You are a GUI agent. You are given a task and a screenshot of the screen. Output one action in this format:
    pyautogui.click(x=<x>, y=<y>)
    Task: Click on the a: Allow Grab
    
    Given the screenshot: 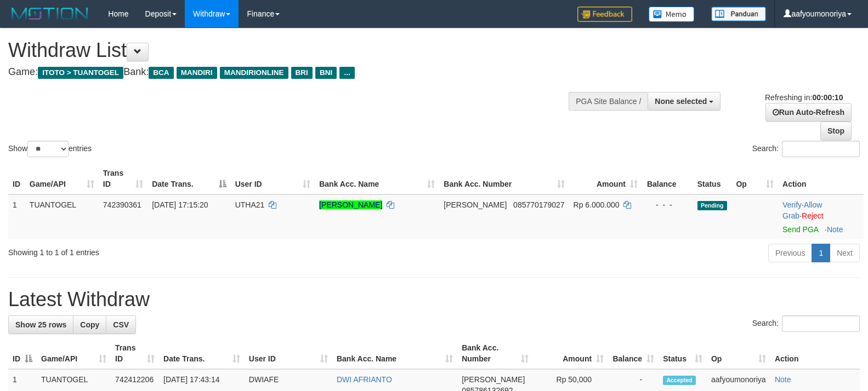 What is the action you would take?
    pyautogui.click(x=802, y=210)
    